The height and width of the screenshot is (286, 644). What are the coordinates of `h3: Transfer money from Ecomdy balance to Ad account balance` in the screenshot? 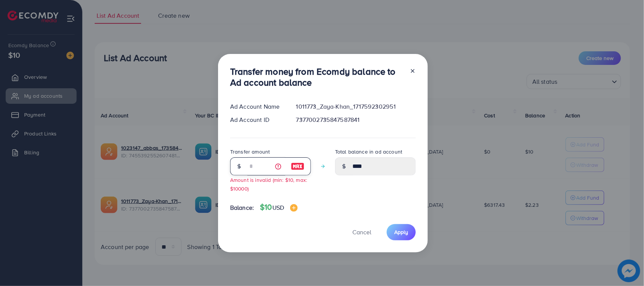 It's located at (317, 77).